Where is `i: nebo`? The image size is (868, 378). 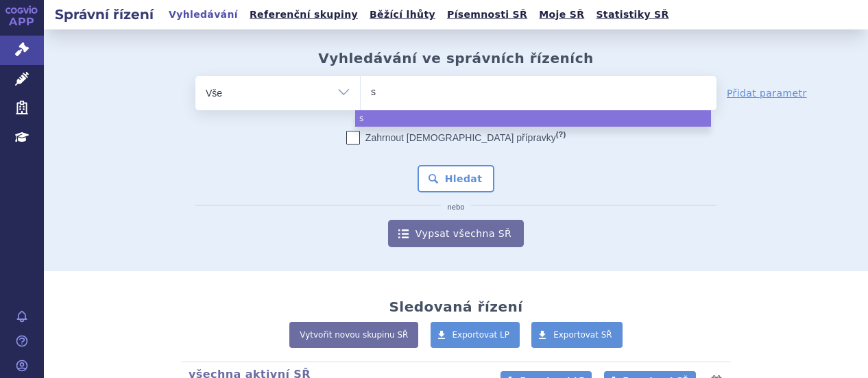
i: nebo is located at coordinates (456, 208).